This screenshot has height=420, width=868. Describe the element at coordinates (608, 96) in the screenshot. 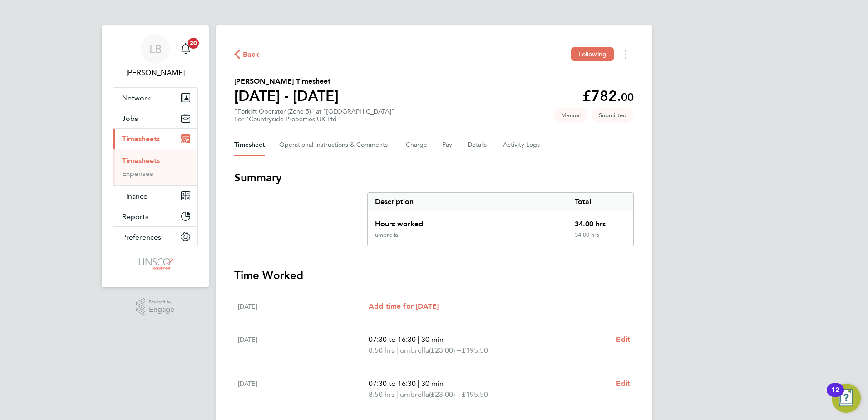

I see `app-decimal: £782.` at that location.